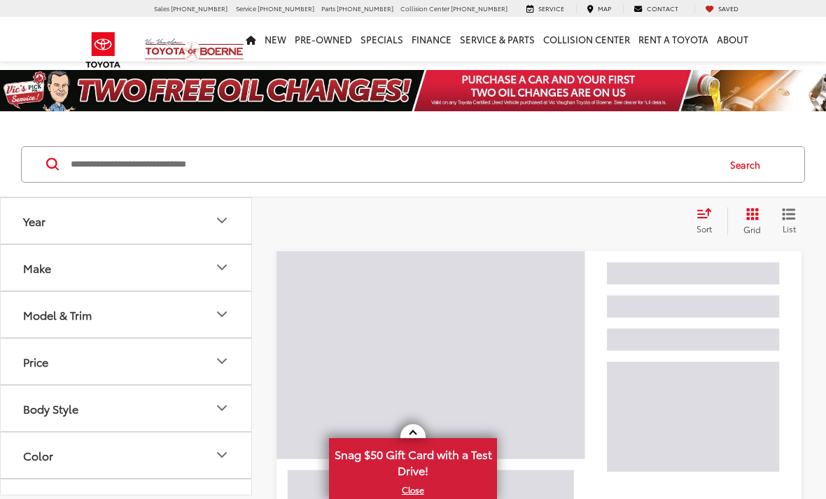 The height and width of the screenshot is (499, 826). What do you see at coordinates (127, 361) in the screenshot?
I see `button: PricePrice` at bounding box center [127, 361].